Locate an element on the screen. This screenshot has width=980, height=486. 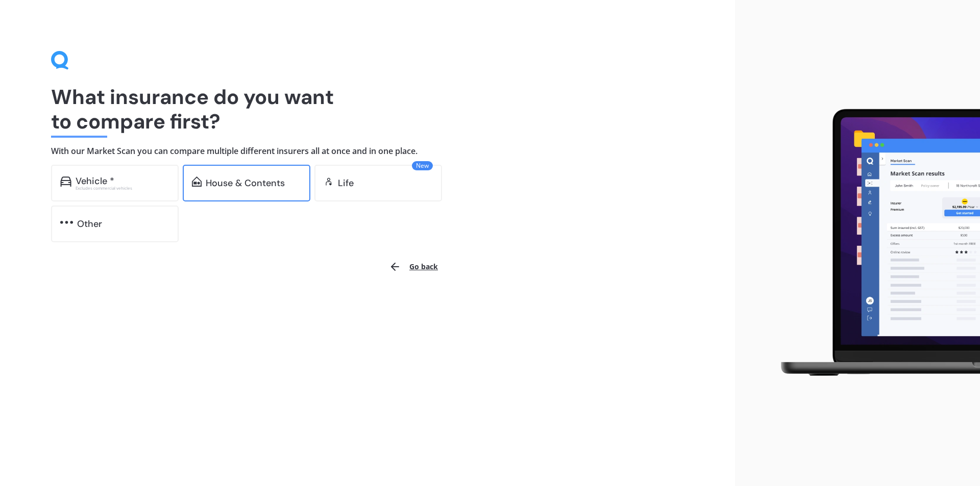
h1: What insurance do you want to compare first? is located at coordinates (368, 109).